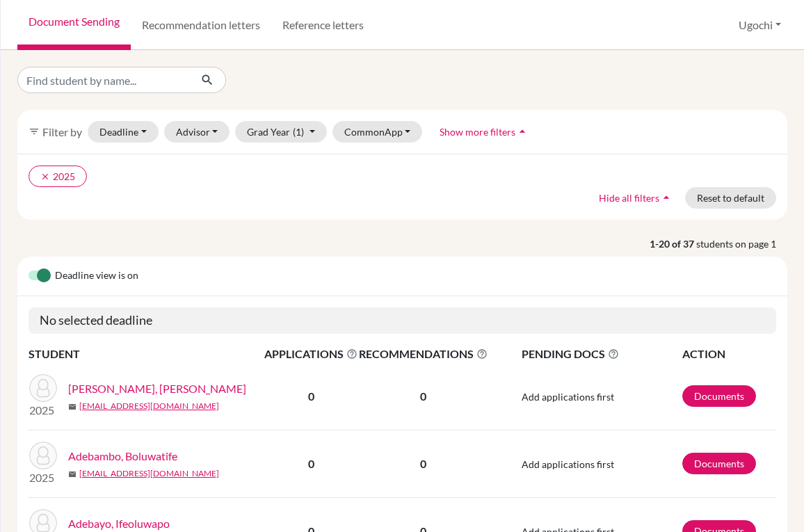 This screenshot has width=804, height=532. Describe the element at coordinates (123, 131) in the screenshot. I see `button: Deadline` at that location.